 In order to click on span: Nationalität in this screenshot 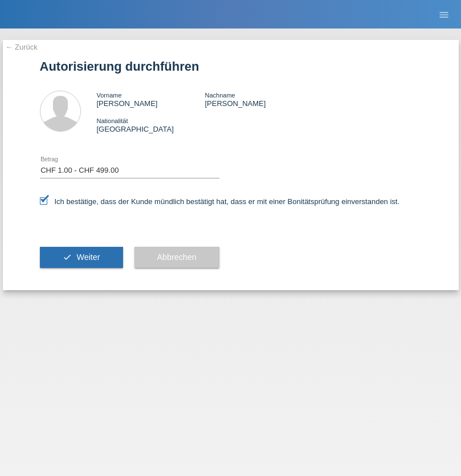, I will do `click(112, 121)`.